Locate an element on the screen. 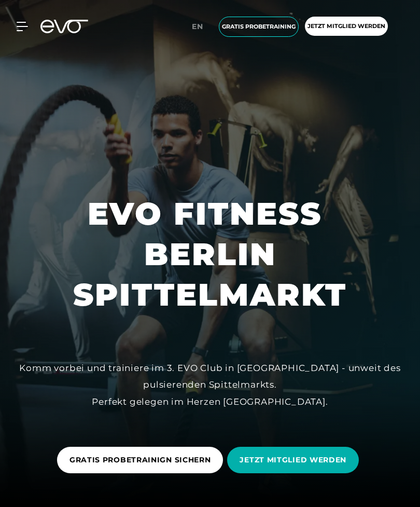 This screenshot has height=507, width=420. a: Jetzt Mitglied werden is located at coordinates (347, 26).